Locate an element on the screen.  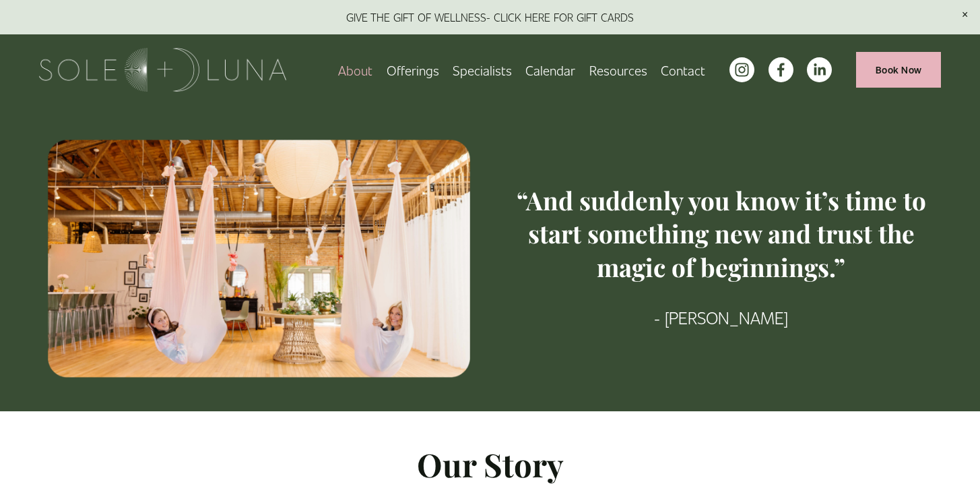
a: Specialists is located at coordinates (482, 70).